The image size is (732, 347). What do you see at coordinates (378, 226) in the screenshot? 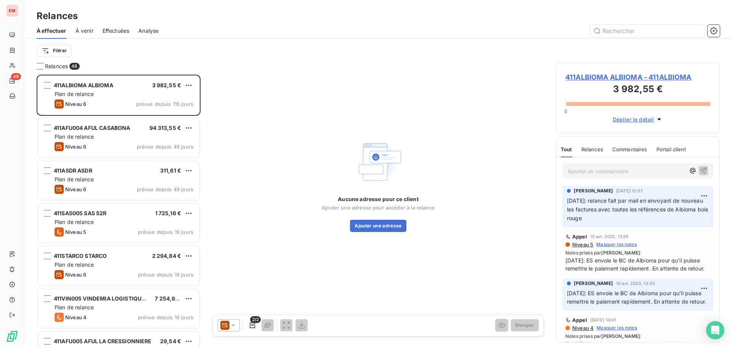
I see `button: Ajouter une adresse` at bounding box center [378, 226].